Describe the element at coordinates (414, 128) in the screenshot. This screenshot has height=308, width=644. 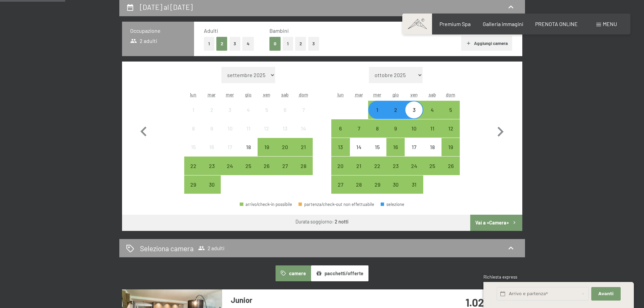
I see `div: Fri Oct 10 2025` at that location.